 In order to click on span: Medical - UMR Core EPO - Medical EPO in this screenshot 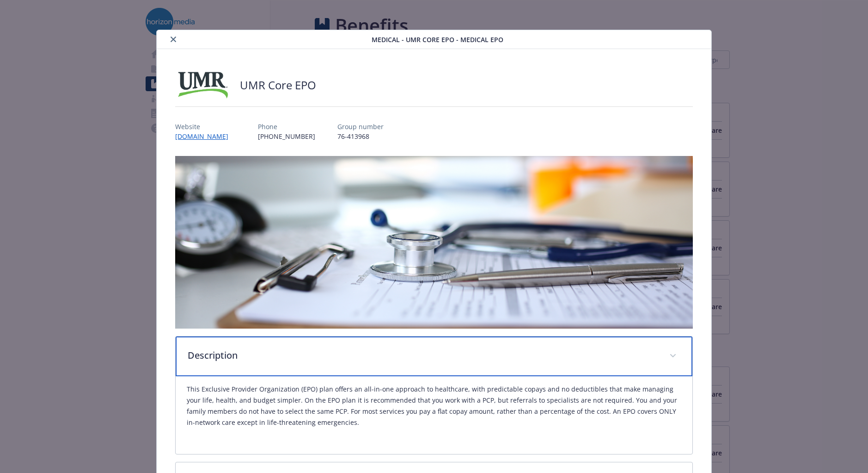, I will do `click(437, 40)`.